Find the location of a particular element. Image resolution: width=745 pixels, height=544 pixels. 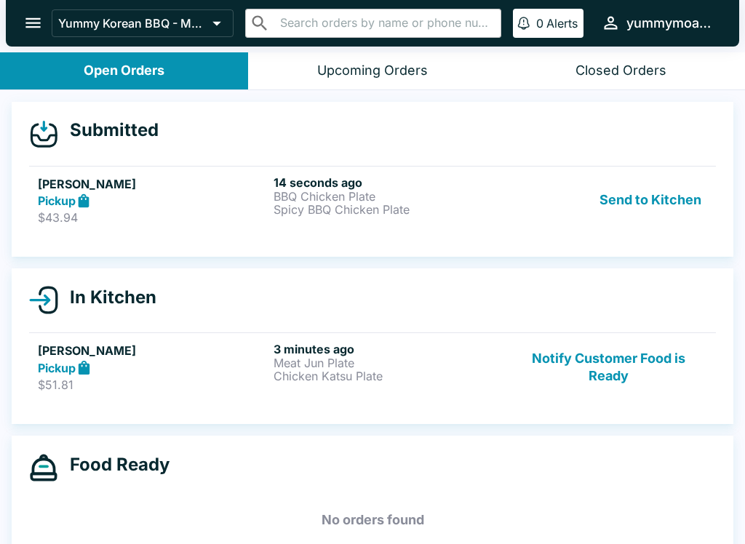

p: Chicken Katsu Plate is located at coordinates (389, 376).